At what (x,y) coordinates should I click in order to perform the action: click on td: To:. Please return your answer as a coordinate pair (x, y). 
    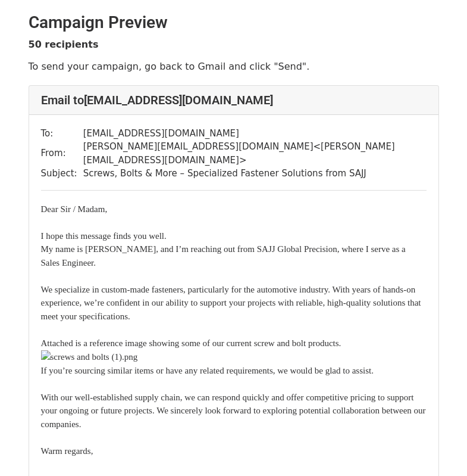
    Looking at the image, I should click on (62, 134).